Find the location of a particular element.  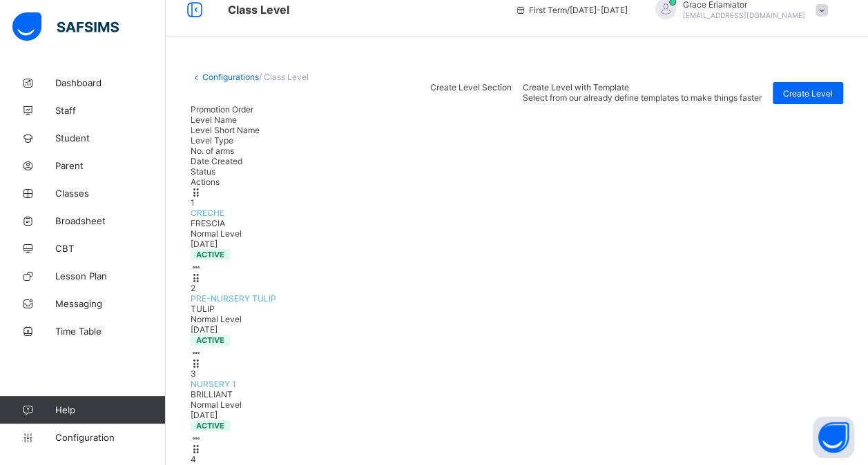

div: Level Type is located at coordinates (516, 140).